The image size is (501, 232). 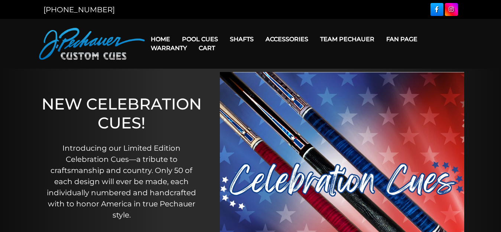 What do you see at coordinates (347, 39) in the screenshot?
I see `a: Team Pechauer` at bounding box center [347, 39].